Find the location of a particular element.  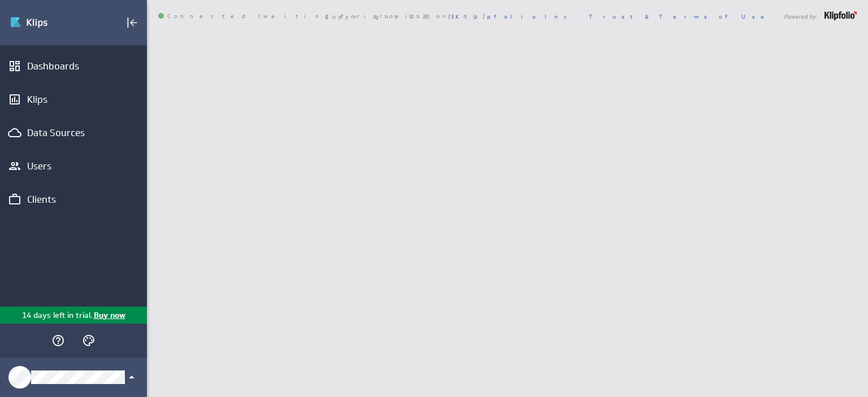

div: Clients is located at coordinates (74, 200).